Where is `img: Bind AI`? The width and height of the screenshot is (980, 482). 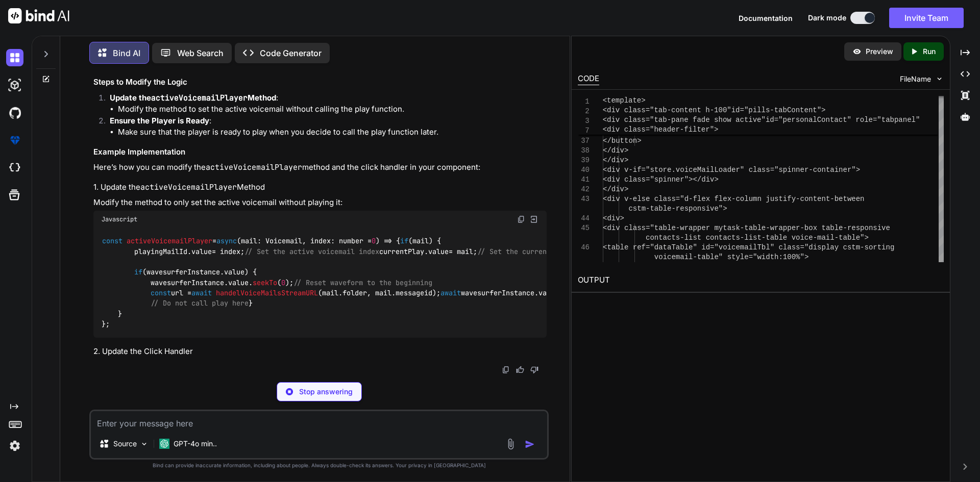
img: Bind AI is located at coordinates (39, 16).